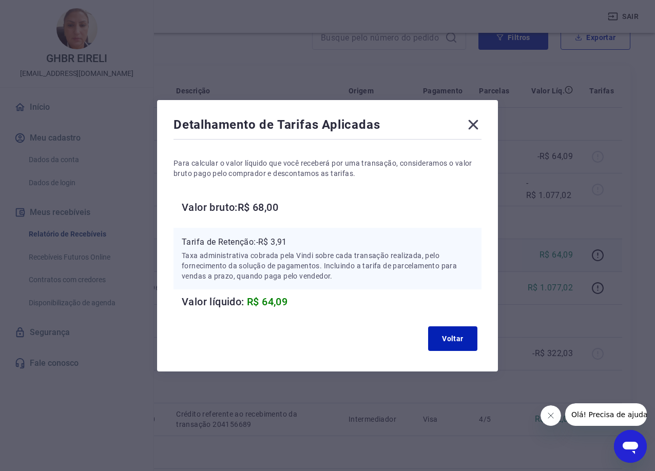 This screenshot has width=655, height=471. What do you see at coordinates (267, 302) in the screenshot?
I see `span: R$ 64,09` at bounding box center [267, 302].